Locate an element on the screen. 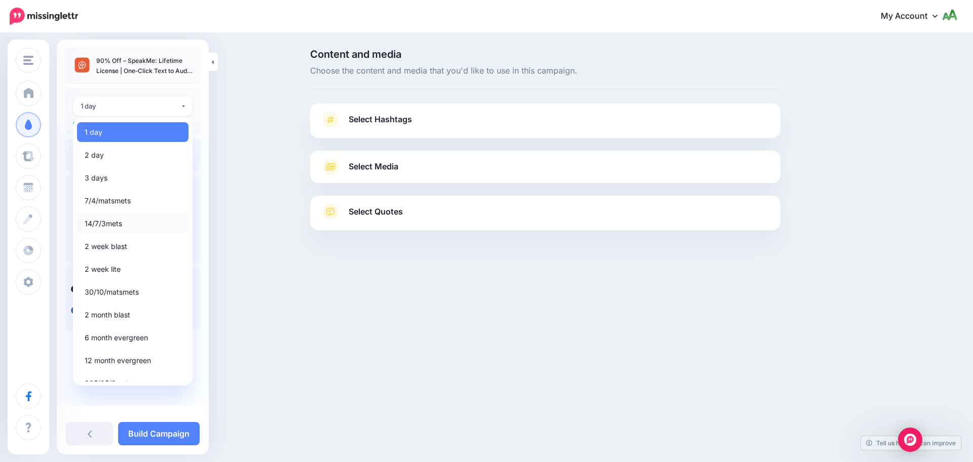 The width and height of the screenshot is (973, 462). a: Select Hashtags is located at coordinates (545, 125).